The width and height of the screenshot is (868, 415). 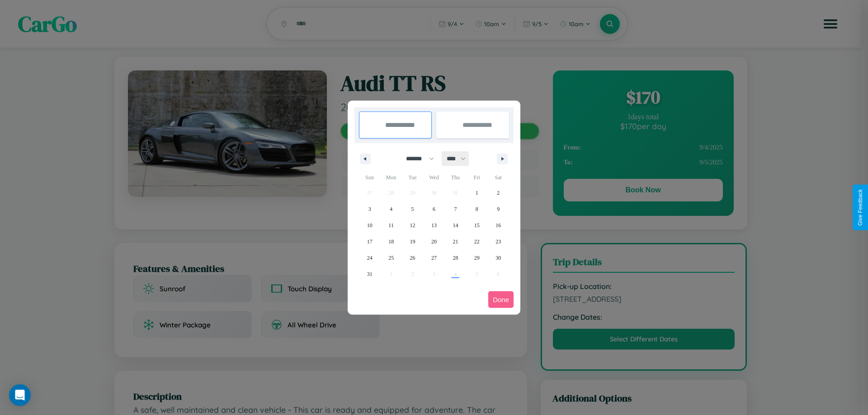 I want to click on button: 3, so click(x=369, y=209).